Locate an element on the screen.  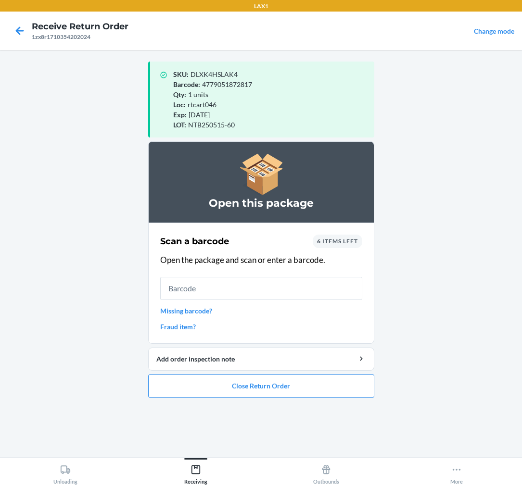
h2: Scan a barcode is located at coordinates (194, 242).